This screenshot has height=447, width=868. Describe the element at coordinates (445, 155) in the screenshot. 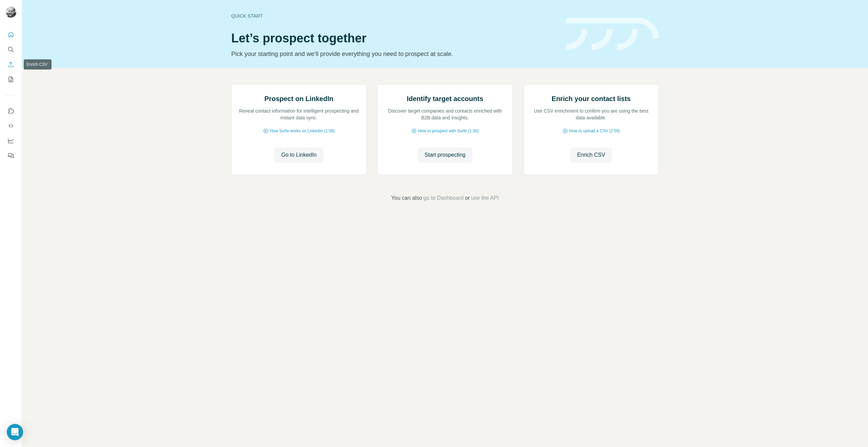

I see `button: Start prospecting` at that location.